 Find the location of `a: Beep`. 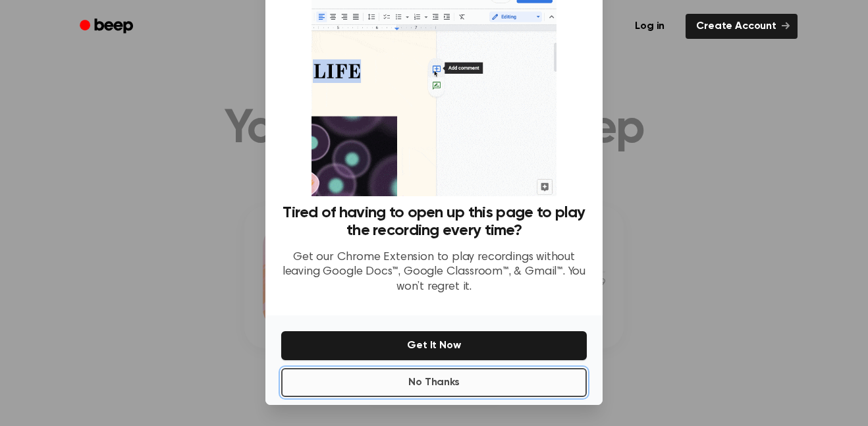

a: Beep is located at coordinates (108, 26).